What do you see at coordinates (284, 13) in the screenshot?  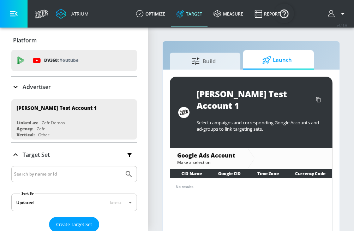 I see `button: Open Resource Center` at bounding box center [284, 13].